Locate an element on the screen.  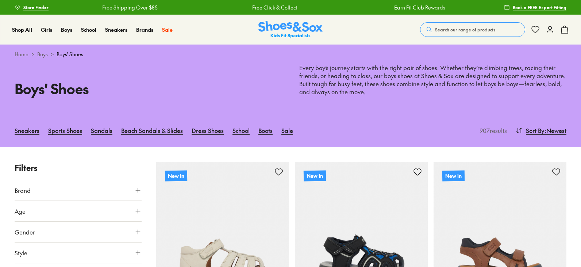
span: Age is located at coordinates (20, 211).